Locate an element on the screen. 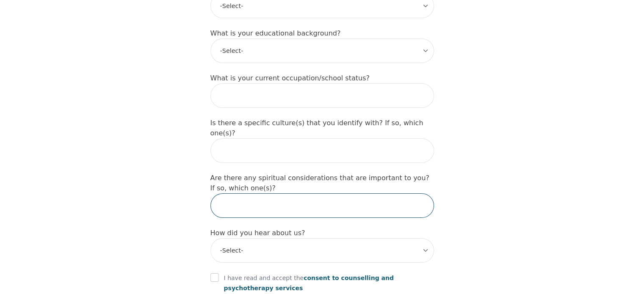 The height and width of the screenshot is (294, 644). label: Is there a specific culture(s) that you identify with? If so, which one(s)? is located at coordinates (317, 128).